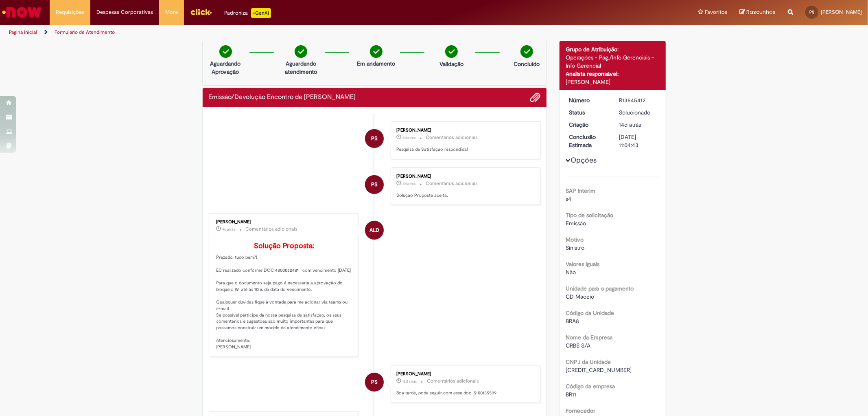 The image size is (868, 416). What do you see at coordinates (576, 223) in the screenshot?
I see `span: Emissão` at bounding box center [576, 223].